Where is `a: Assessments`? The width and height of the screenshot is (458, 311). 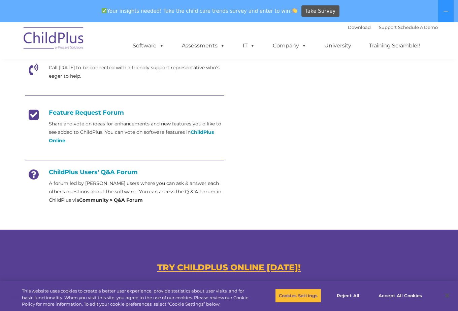 a: Assessments is located at coordinates (203, 46).